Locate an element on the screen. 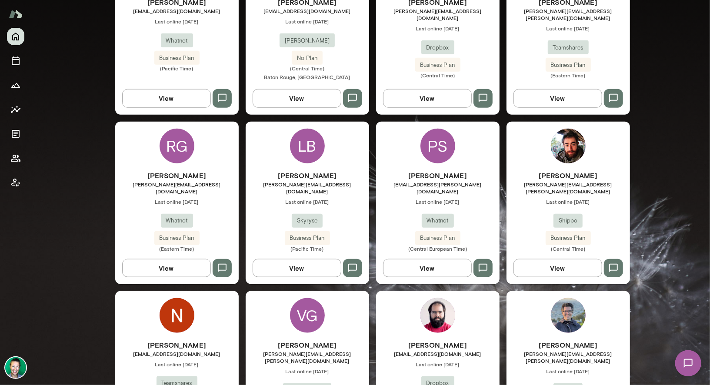 This screenshot has width=710, height=385. img: Niles Mcgiver is located at coordinates (177, 316).